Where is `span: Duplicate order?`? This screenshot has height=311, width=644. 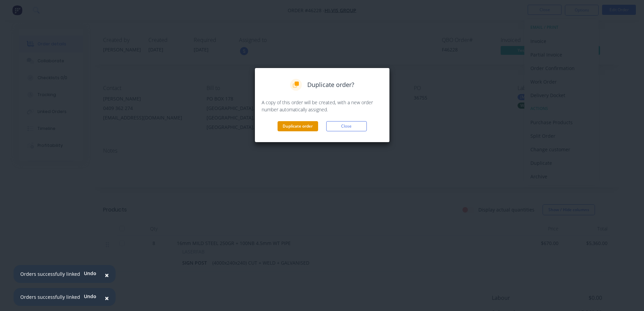
span: Duplicate order? is located at coordinates (330, 85).